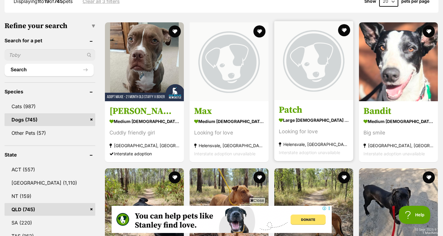 This screenshot has height=236, width=443. Describe the element at coordinates (50, 209) in the screenshot. I see `a: QLD (745)` at that location.